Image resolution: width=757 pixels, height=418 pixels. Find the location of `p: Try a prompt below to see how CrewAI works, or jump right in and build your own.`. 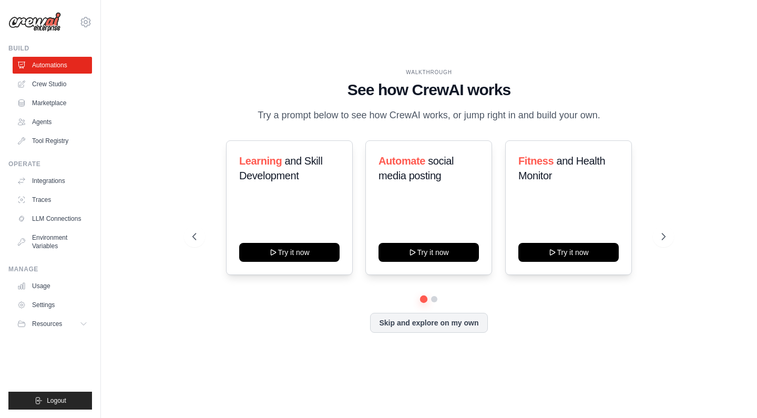

p: Try a prompt below to see how CrewAI works, or jump right in and build your own. is located at coordinates (429, 115).